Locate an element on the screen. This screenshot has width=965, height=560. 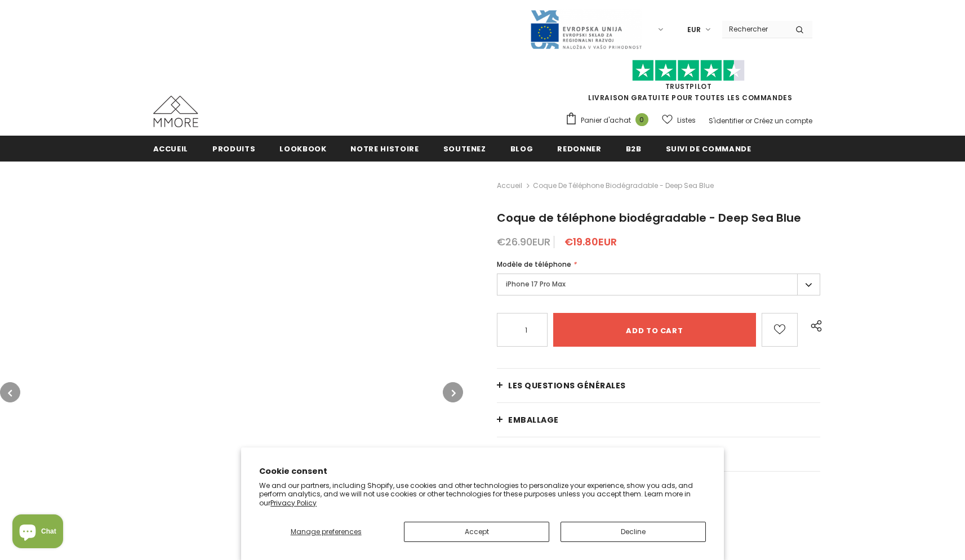
span: Blog is located at coordinates (522, 149).